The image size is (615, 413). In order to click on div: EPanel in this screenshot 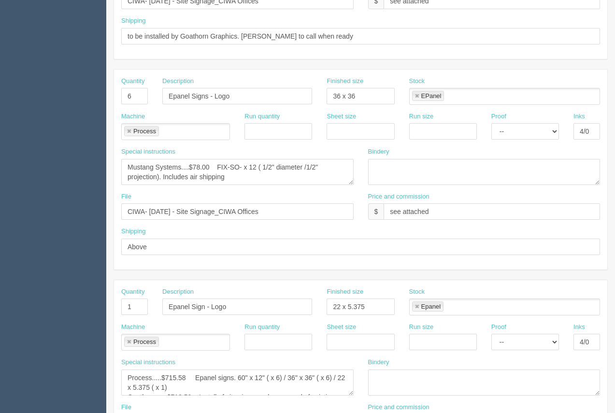, I will do `click(432, 96)`.